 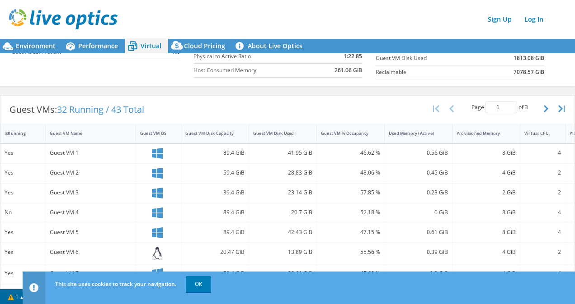 What do you see at coordinates (209, 133) in the screenshot?
I see `div: Guest VM Disk Capacity` at bounding box center [209, 133].